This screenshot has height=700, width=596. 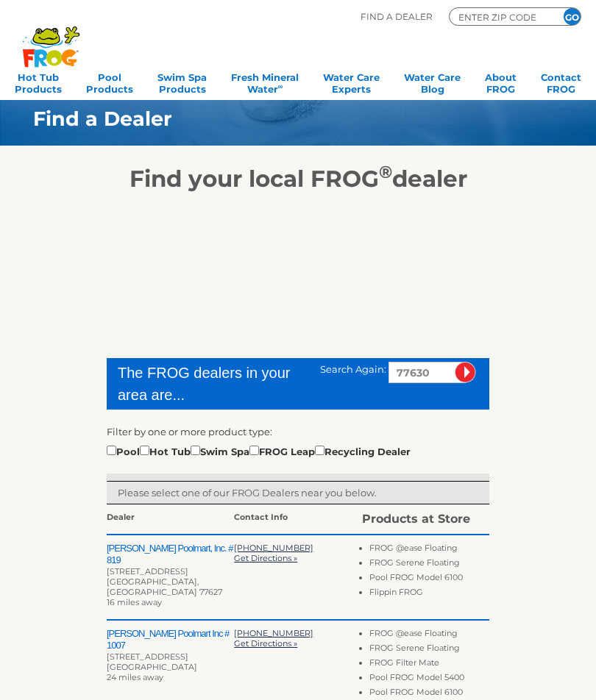 What do you see at coordinates (51, 38) in the screenshot?
I see `img: Frog Products Logo` at bounding box center [51, 38].